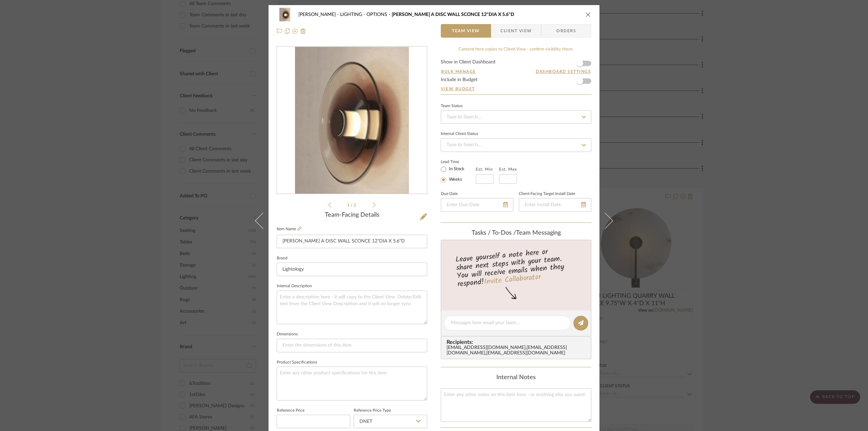 The image size is (868, 431). Describe the element at coordinates (349, 205) in the screenshot. I see `span: 1` at that location.